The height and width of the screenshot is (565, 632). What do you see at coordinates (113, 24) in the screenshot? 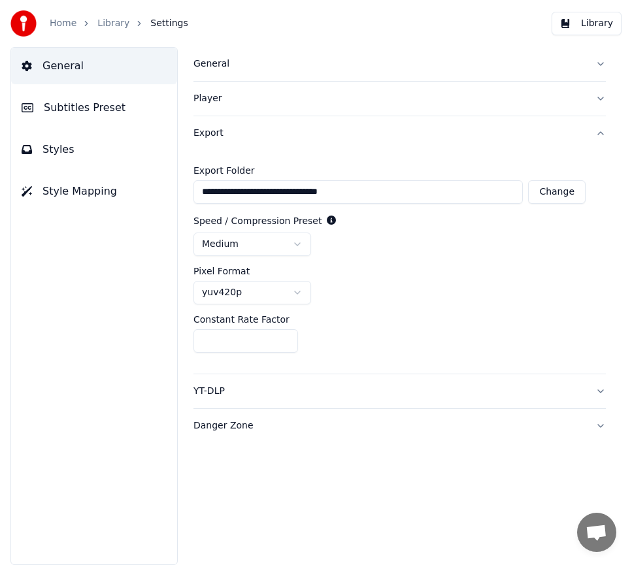
I see `a: Library` at bounding box center [113, 24].